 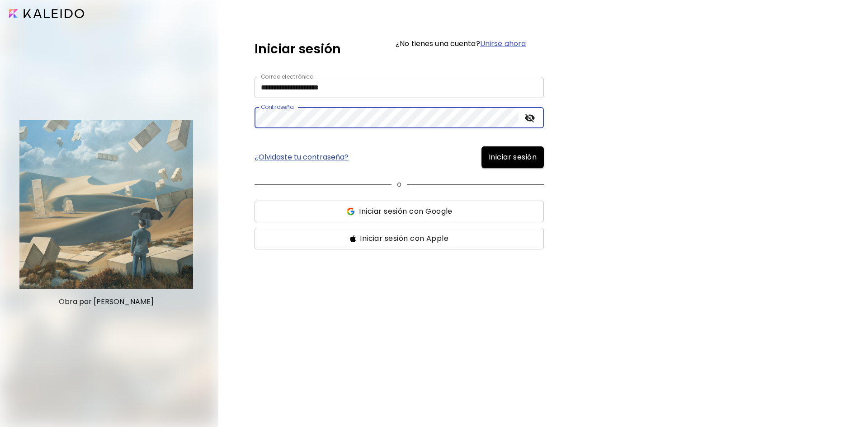 I want to click on button: Iniciar sesión, so click(x=512, y=157).